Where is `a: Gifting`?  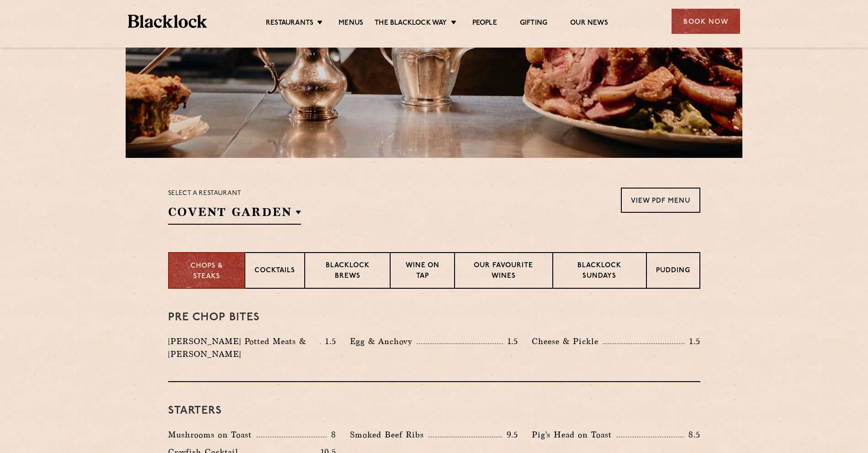
a: Gifting is located at coordinates (534, 24).